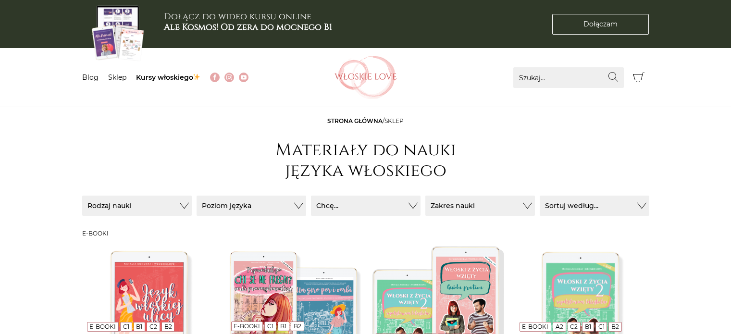  Describe the element at coordinates (137, 206) in the screenshot. I see `button: Rodzaj nauki` at that location.